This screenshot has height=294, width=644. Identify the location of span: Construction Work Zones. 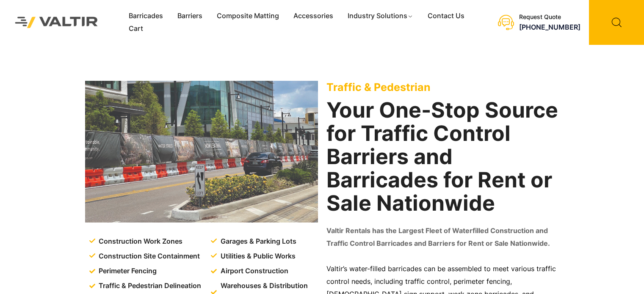
(139, 242).